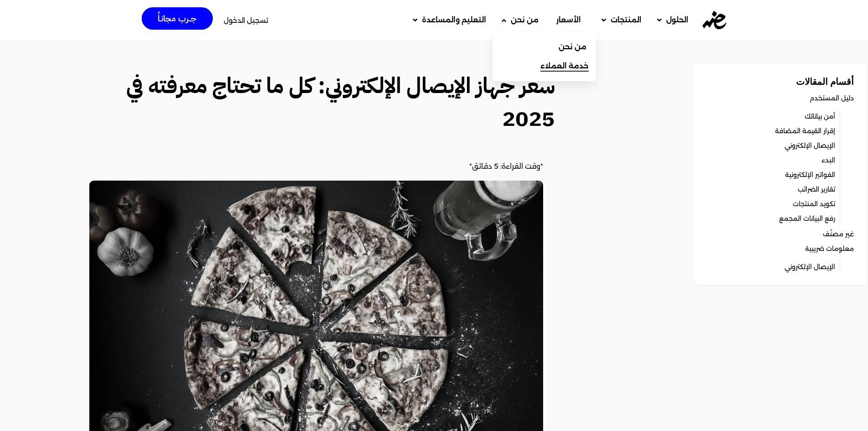  Describe the element at coordinates (714, 20) in the screenshot. I see `img: eDariba` at that location.